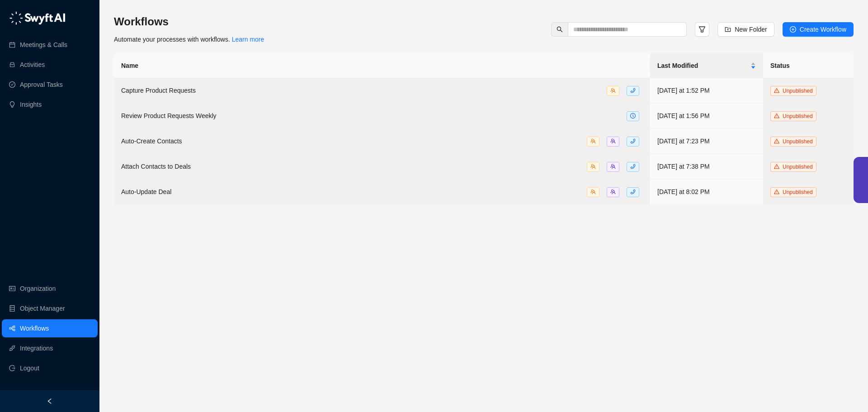 This screenshot has height=412, width=868. What do you see at coordinates (793, 29) in the screenshot?
I see `span: plus-circle` at bounding box center [793, 29].